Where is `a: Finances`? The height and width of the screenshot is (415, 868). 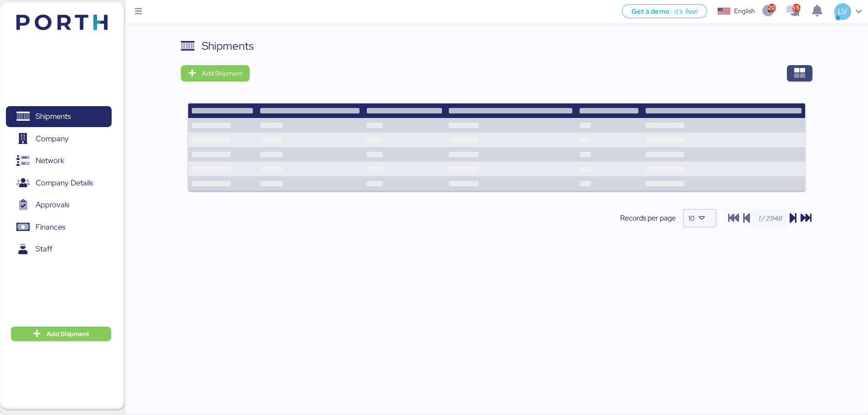
a: Finances is located at coordinates (59, 226).